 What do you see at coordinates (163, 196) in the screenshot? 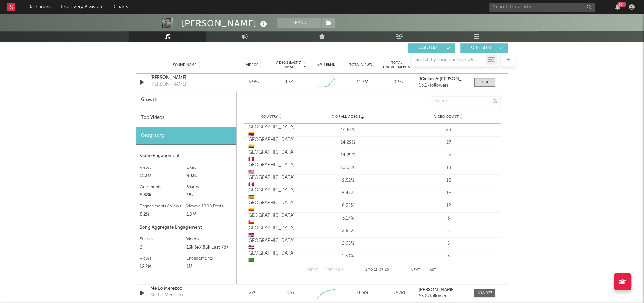
I see `div: 5.88k` at bounding box center [163, 196].